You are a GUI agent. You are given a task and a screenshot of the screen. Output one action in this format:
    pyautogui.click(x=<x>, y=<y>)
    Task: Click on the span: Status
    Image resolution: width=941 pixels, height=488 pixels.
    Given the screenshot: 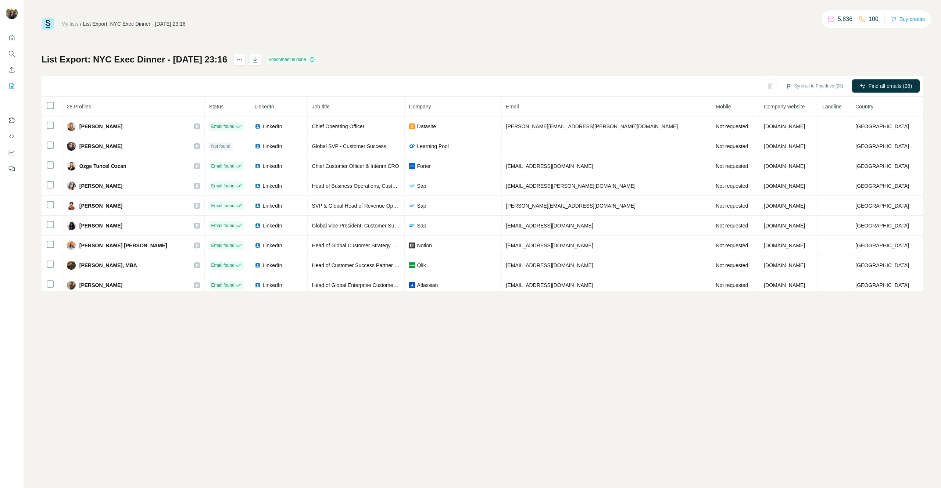 What is the action you would take?
    pyautogui.click(x=217, y=107)
    